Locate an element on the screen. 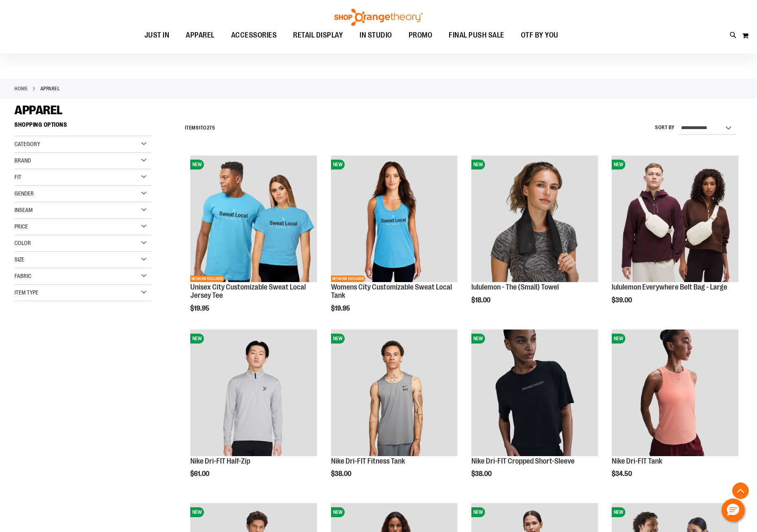 This screenshot has width=757, height=532. a: lululemon Everywhere Belt Bag - LargeNEW is located at coordinates (675, 220).